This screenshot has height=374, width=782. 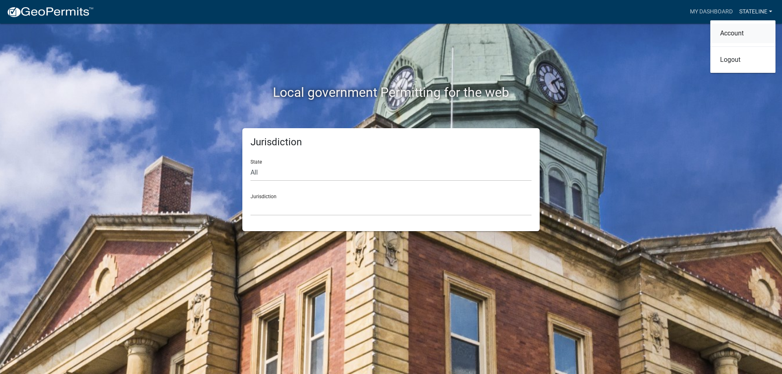 I want to click on a: Logout, so click(x=742, y=60).